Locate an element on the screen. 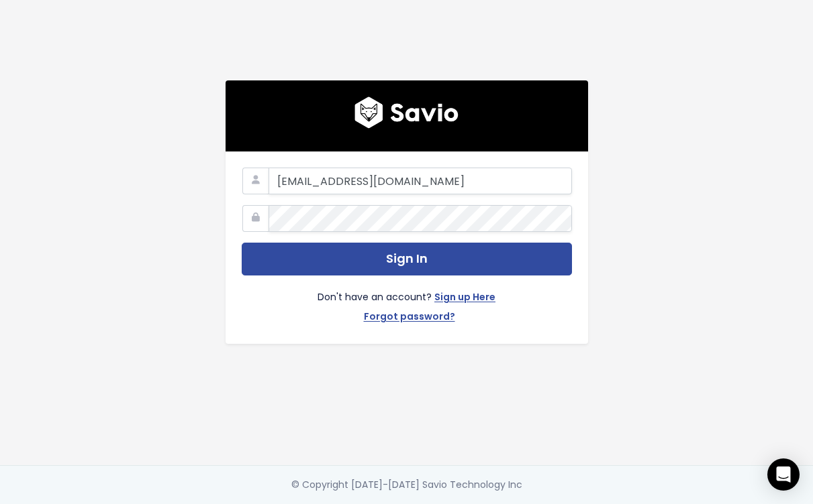 This screenshot has width=813, height=504. a: Sign up Here is located at coordinates (464, 298).